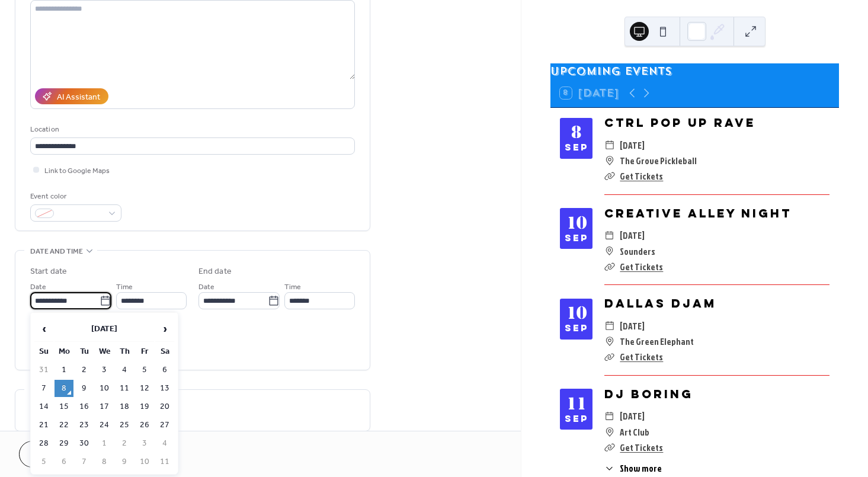  Describe the element at coordinates (164, 425) in the screenshot. I see `td: 27` at that location.